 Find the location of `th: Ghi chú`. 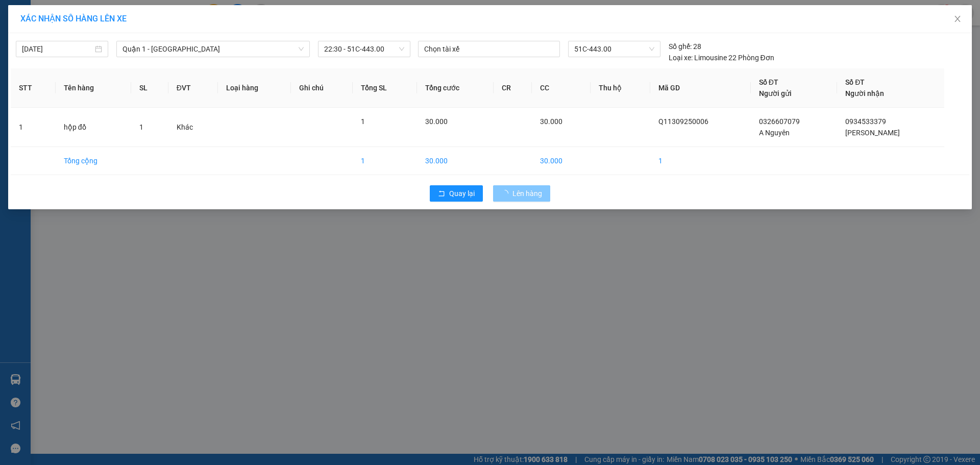

th: Ghi chú is located at coordinates (322, 88).